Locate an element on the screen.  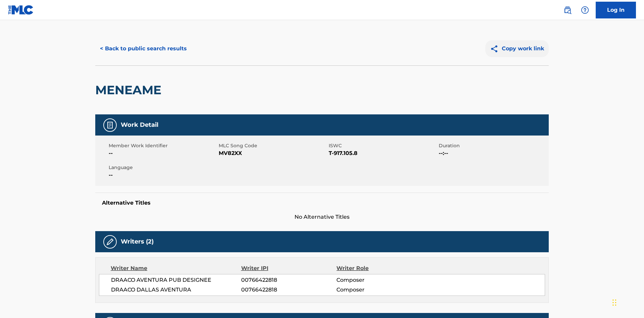
div: Chat Widget is located at coordinates (627, 302).